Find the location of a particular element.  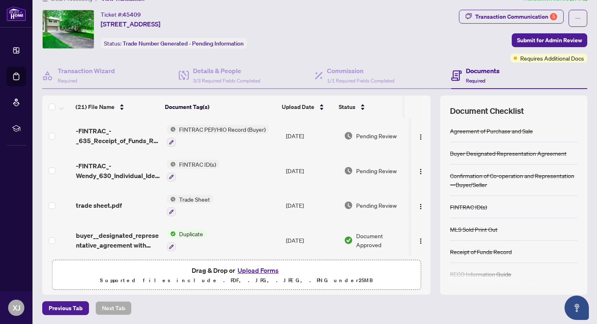

span: Submit for Admin Review is located at coordinates (550, 40).